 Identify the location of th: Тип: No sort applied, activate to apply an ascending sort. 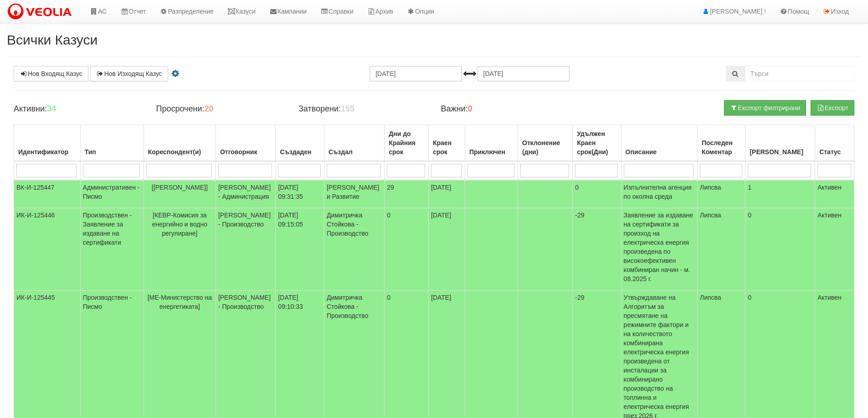
(111, 143).